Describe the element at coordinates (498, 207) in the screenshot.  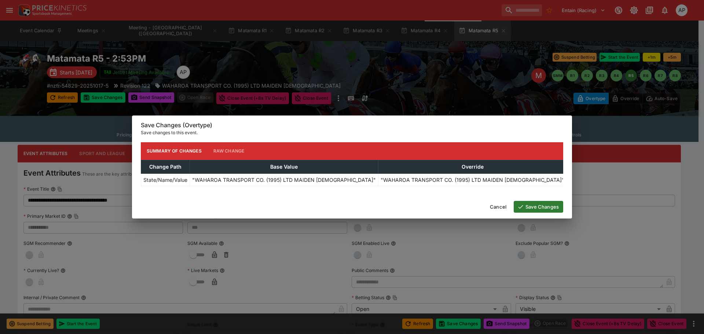
I see `button: Cancel` at that location.